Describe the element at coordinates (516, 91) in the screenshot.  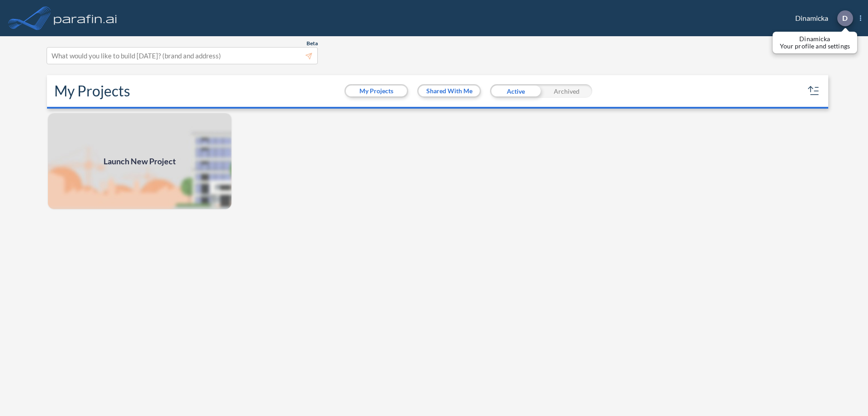
I see `div: Active` at that location.